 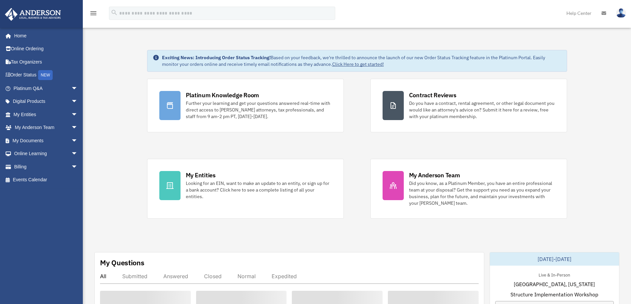 What do you see at coordinates (122, 263) in the screenshot?
I see `div: My Questions` at bounding box center [122, 263].